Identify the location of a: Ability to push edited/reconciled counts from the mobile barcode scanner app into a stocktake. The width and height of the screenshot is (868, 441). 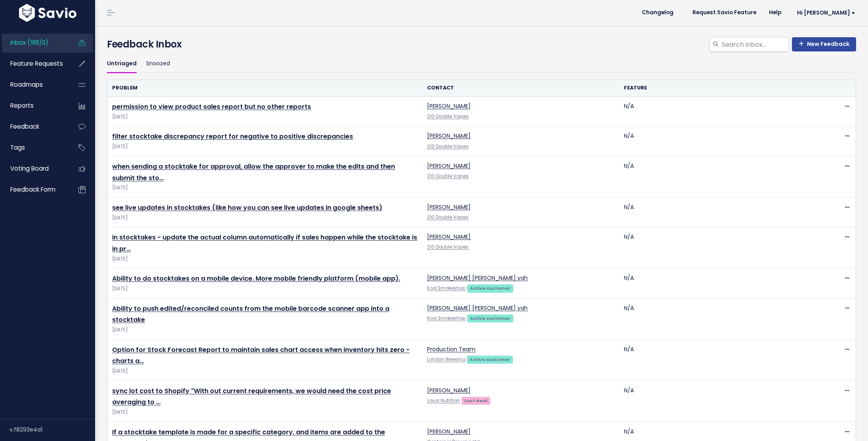
(251, 314).